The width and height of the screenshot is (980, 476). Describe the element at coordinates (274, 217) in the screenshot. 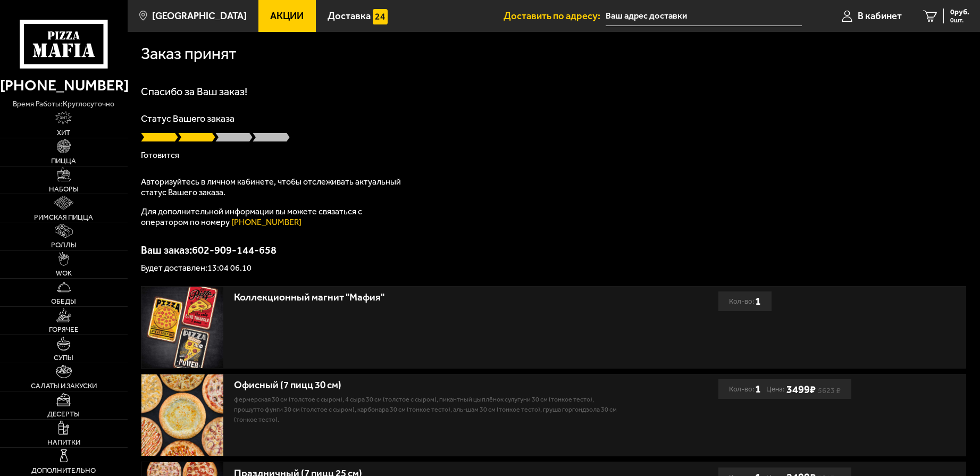

I see `p: Для дополнительной информации вы можете связаться с оператором по номеру` at that location.